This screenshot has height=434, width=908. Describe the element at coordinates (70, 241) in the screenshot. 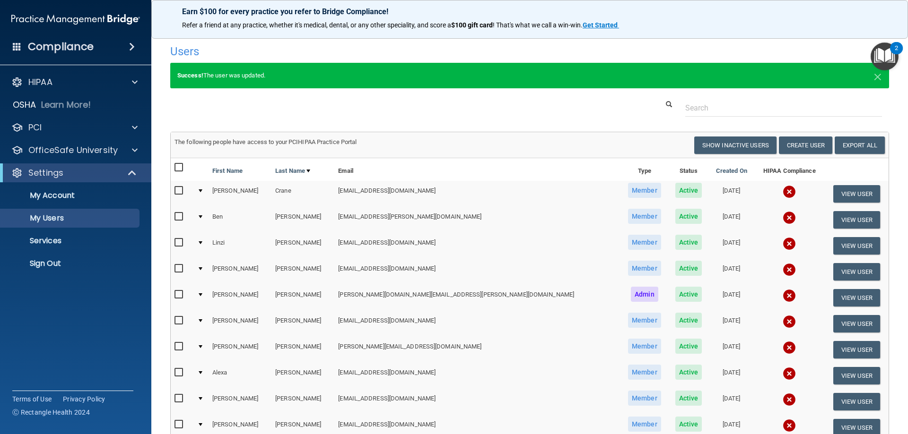

I see `p: Services` at that location.